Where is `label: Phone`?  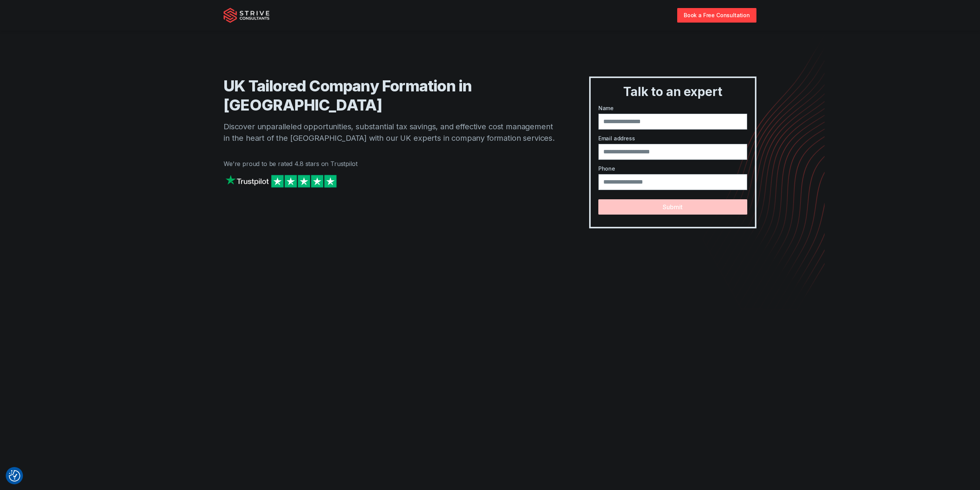 label: Phone is located at coordinates (672, 168).